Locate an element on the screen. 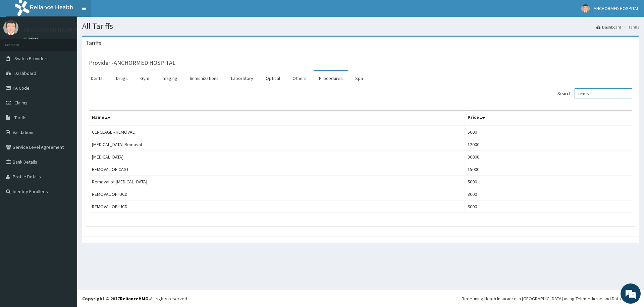  a: Imaging is located at coordinates (170, 78).